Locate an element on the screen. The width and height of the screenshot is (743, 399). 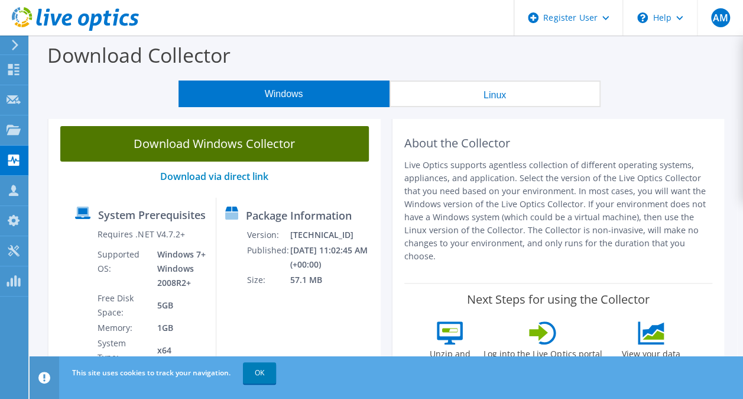
label: Package Information is located at coordinates (299, 215).